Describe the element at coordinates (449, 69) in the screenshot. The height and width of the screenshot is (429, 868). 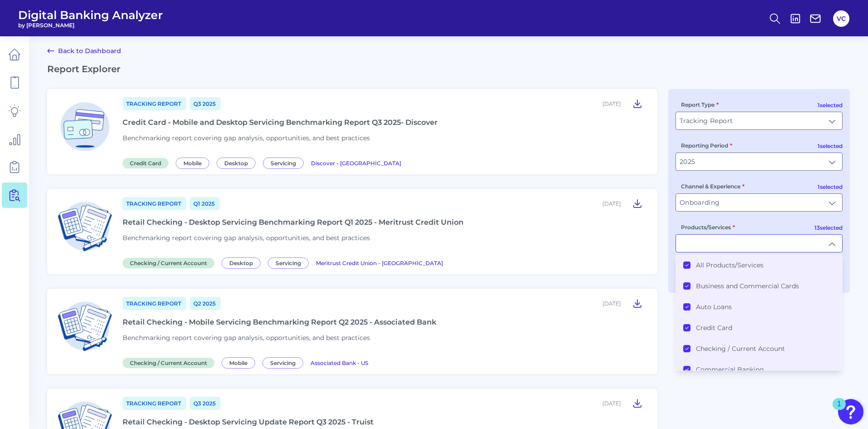
I see `h2: Report Explorer` at that location.